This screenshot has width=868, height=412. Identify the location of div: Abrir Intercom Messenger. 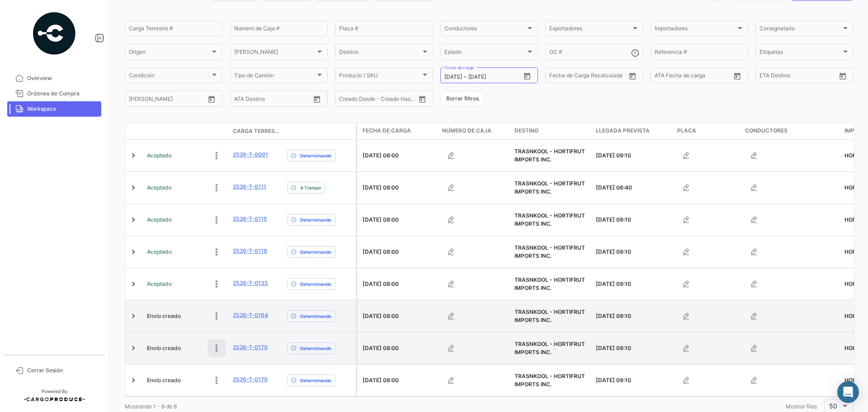
(848, 392).